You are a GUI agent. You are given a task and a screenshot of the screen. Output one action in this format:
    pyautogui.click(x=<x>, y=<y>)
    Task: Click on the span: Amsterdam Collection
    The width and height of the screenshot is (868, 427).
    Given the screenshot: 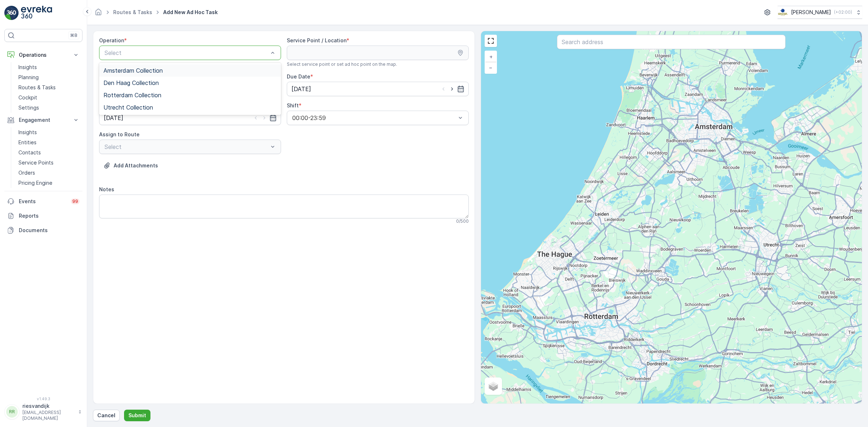 What is the action you would take?
    pyautogui.click(x=133, y=71)
    